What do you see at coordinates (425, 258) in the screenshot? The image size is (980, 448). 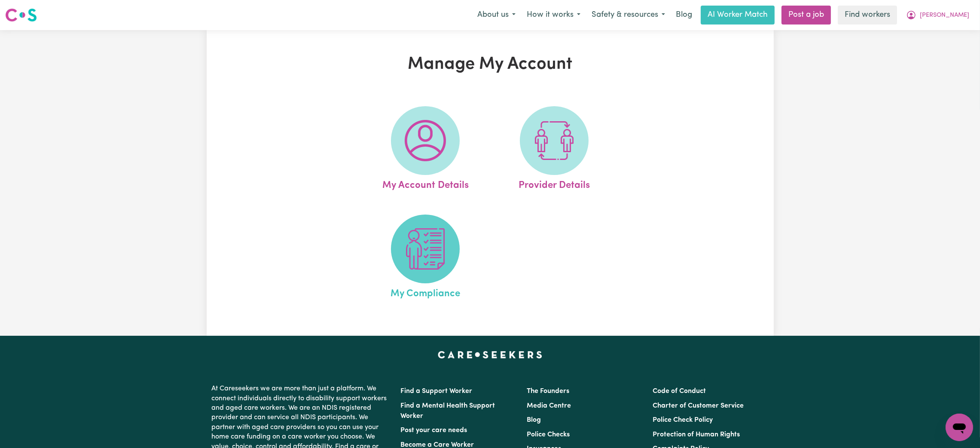 I see `a: My Compliance` at bounding box center [425, 258].